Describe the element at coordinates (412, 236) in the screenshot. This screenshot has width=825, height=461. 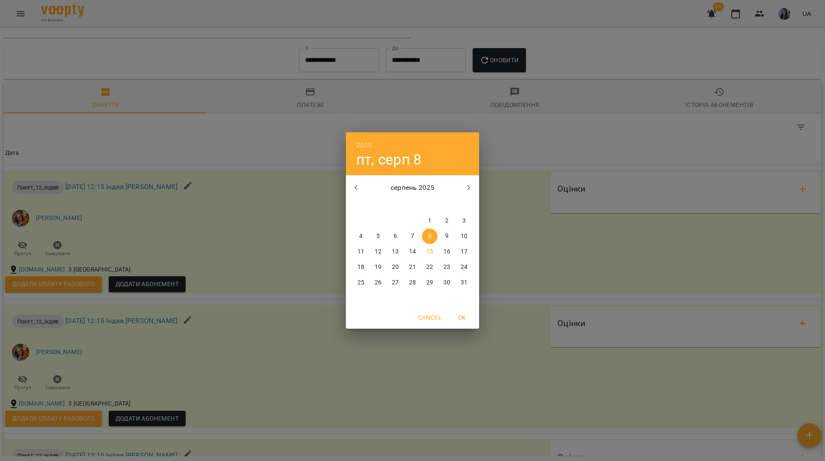
I see `p: 7` at that location.